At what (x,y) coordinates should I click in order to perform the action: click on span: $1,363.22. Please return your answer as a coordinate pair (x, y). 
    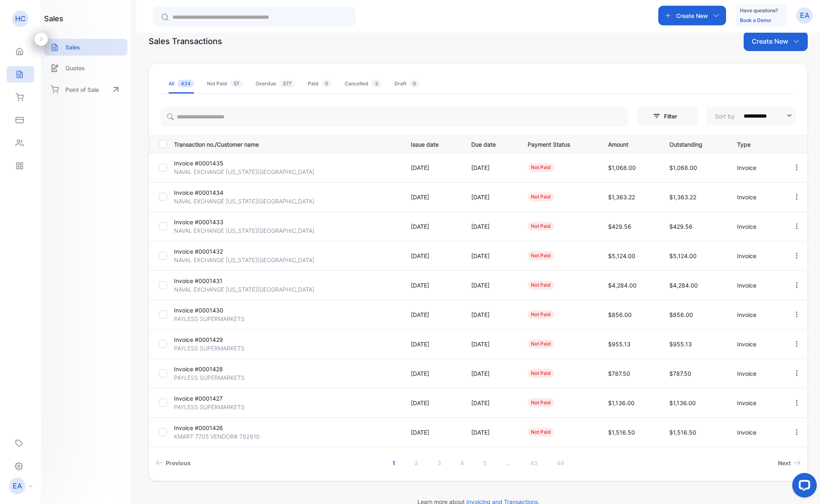
    Looking at the image, I should click on (622, 197).